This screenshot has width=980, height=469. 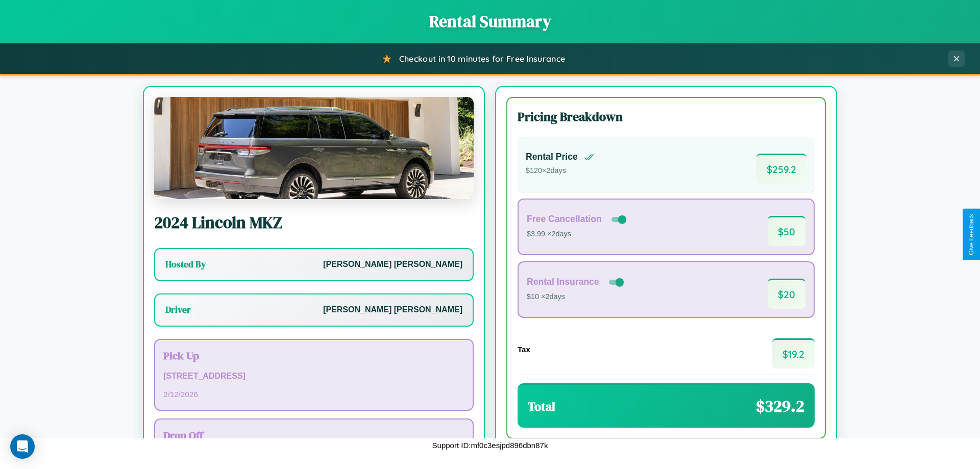 I want to click on span: $ 329.2, so click(x=780, y=406).